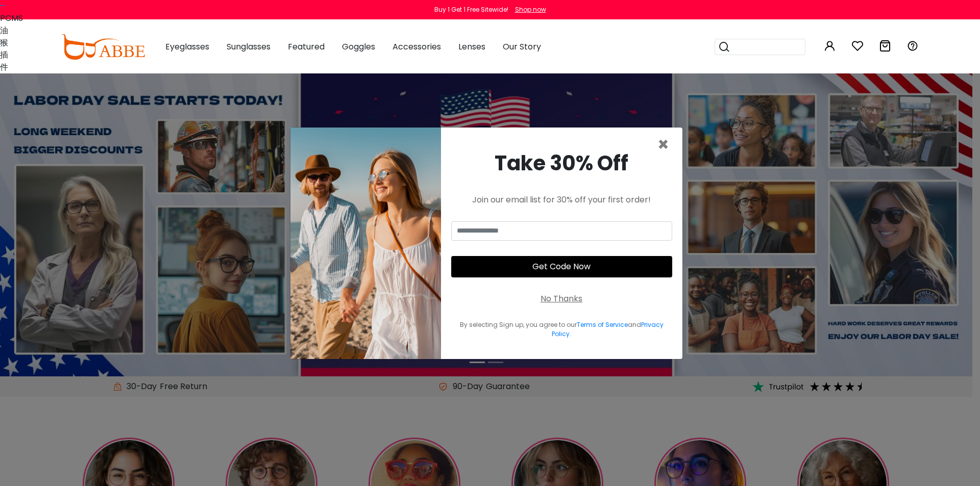  I want to click on span: Eyeglasses, so click(187, 47).